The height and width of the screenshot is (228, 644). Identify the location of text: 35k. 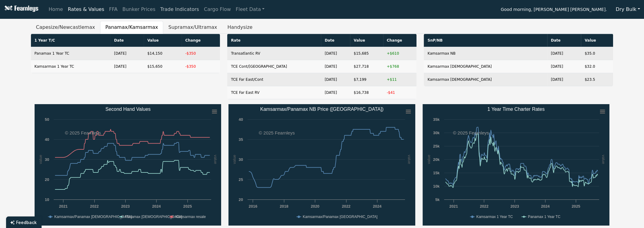
(437, 119).